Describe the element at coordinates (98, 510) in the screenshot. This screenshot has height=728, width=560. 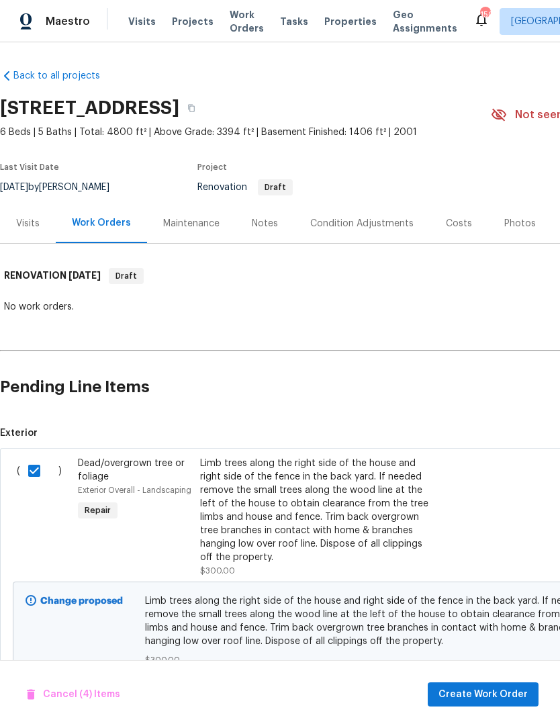
I see `span: Repair` at that location.